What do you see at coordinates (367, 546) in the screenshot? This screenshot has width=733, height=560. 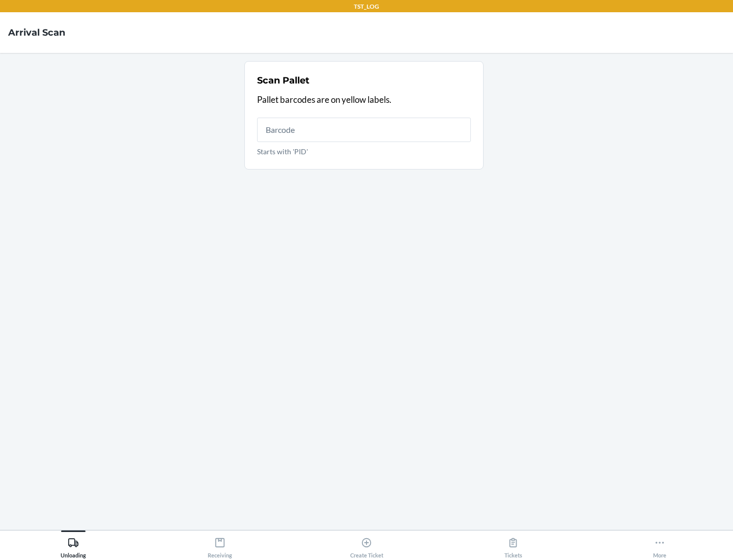 I see `div: Create Ticket` at bounding box center [367, 546].